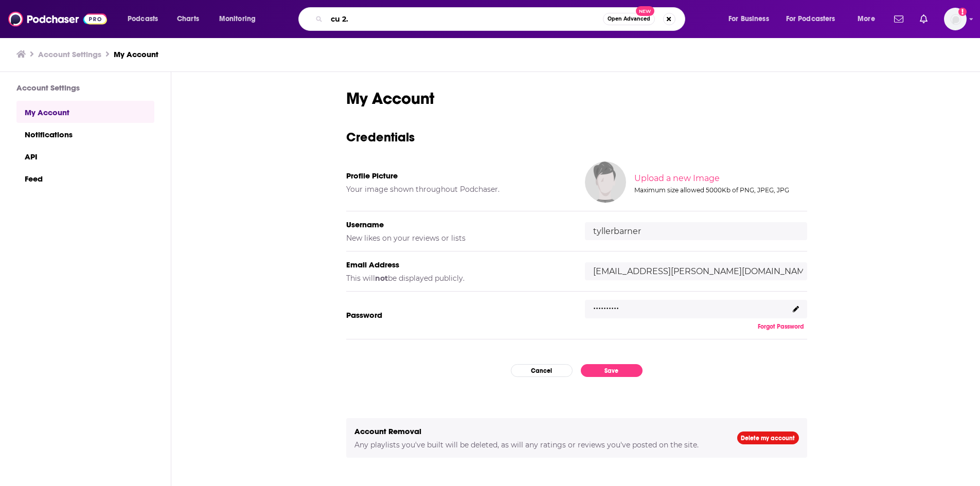 Image resolution: width=980 pixels, height=486 pixels. Describe the element at coordinates (136, 54) in the screenshot. I see `h3: My Account` at that location.